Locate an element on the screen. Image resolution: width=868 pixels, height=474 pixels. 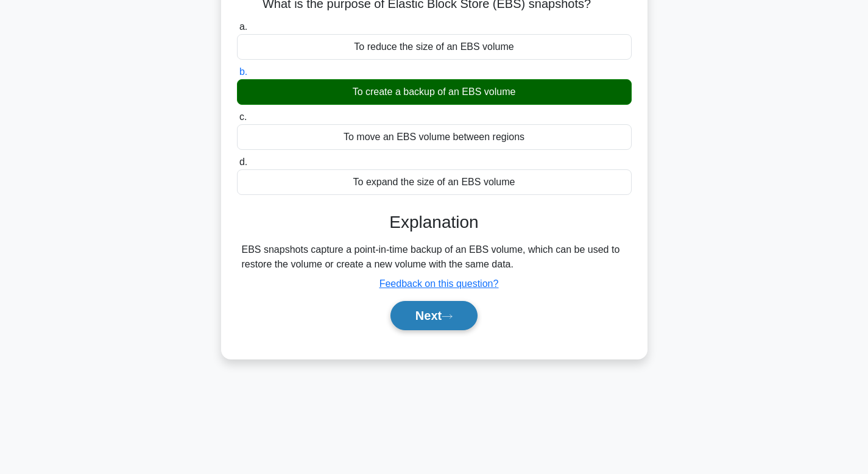
span: a. is located at coordinates (243, 26).